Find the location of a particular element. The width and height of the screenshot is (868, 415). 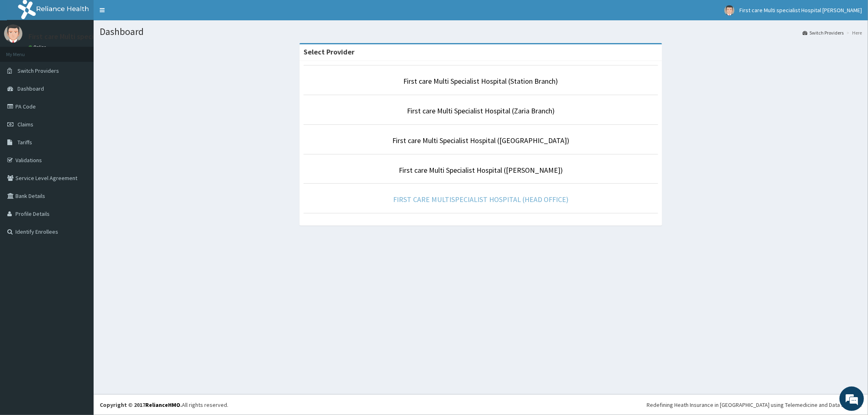

div: Chat with us now is located at coordinates (90, 51).